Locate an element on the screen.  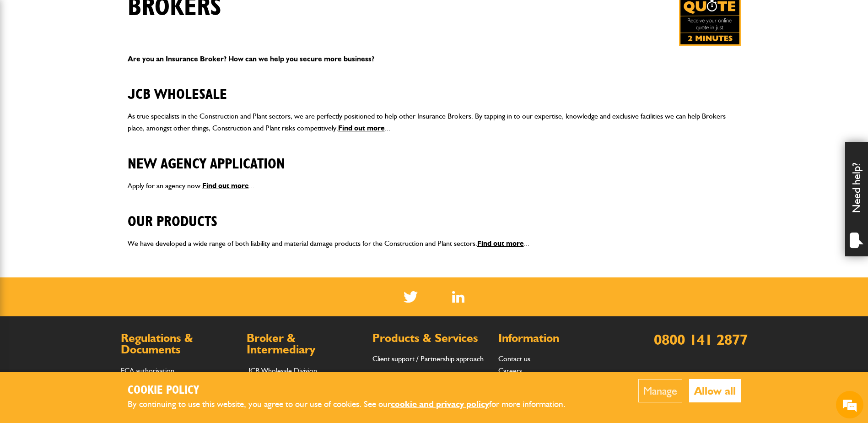
h2: Cookie Policy is located at coordinates (354, 391).